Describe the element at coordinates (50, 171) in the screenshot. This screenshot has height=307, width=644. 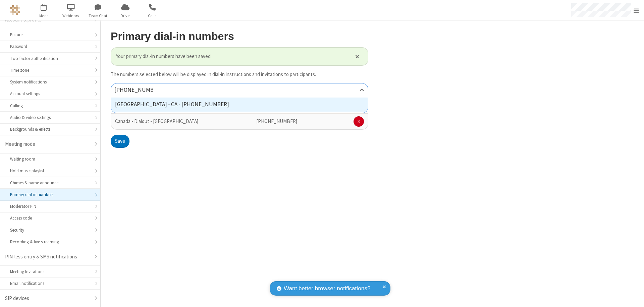
I see `div: Hold music playlist` at that location.